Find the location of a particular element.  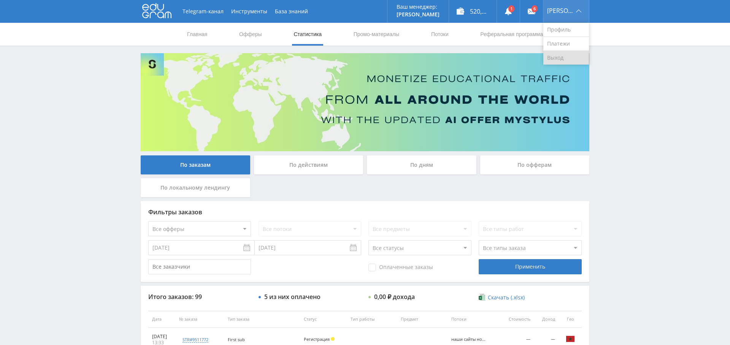

span: Скачать (.xlsx) is located at coordinates (506, 298).